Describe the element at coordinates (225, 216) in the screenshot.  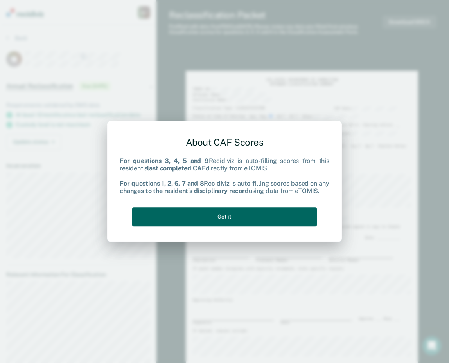
I see `button: Got it` at that location.